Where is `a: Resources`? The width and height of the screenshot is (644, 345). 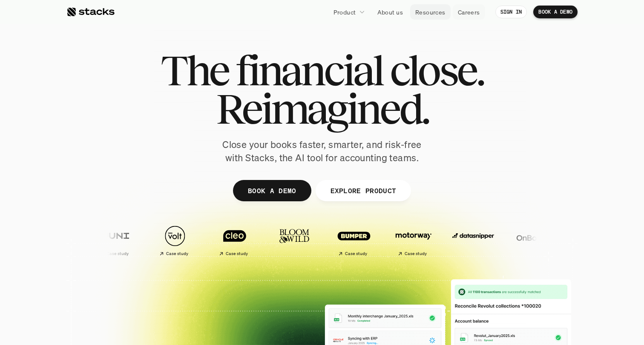
a: Resources is located at coordinates (430, 12).